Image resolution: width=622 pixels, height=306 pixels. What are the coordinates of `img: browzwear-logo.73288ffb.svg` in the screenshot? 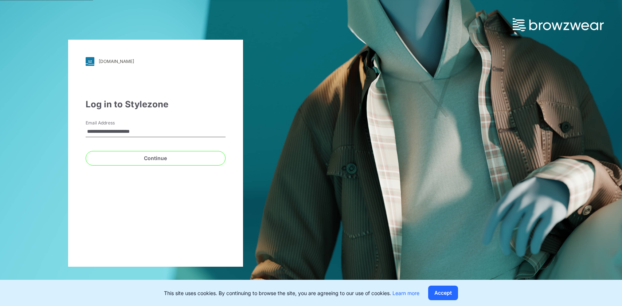 It's located at (558, 25).